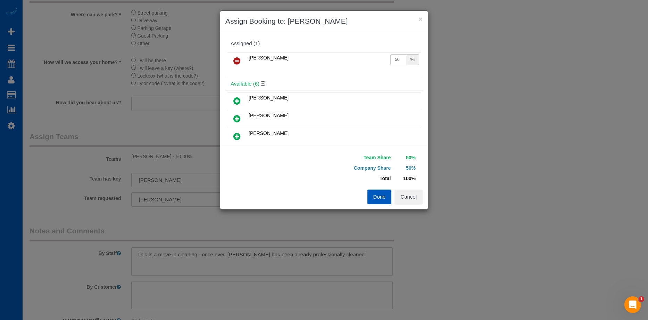 The height and width of the screenshot is (320, 648). What do you see at coordinates (324, 43) in the screenshot?
I see `div: Assigned (1)` at bounding box center [324, 43].